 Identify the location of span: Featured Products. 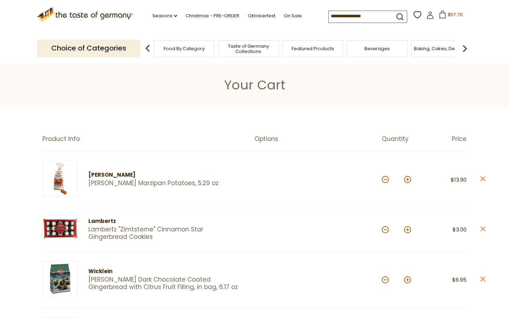
(313, 48).